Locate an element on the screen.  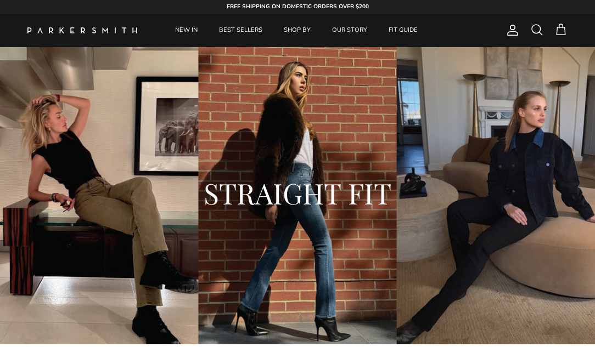
strong: FREE SHIPPING ON DOMESTIC ORDERS OVER $200 is located at coordinates (297, 7).